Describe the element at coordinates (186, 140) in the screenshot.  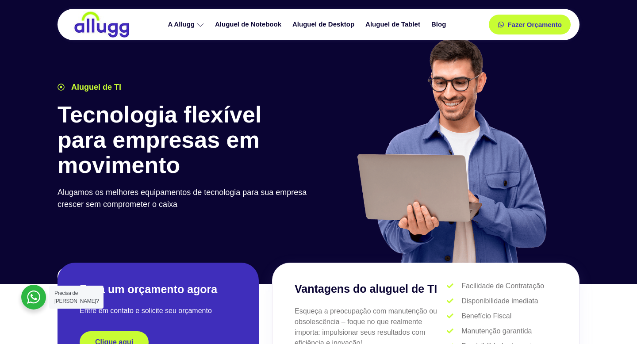
I see `h1: Tecnologia flexível para empresas em movimento` at that location.